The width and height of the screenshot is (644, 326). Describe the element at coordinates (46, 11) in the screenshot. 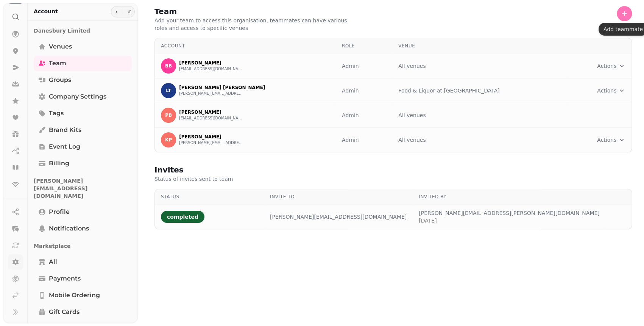

I see `h2: Account` at that location.